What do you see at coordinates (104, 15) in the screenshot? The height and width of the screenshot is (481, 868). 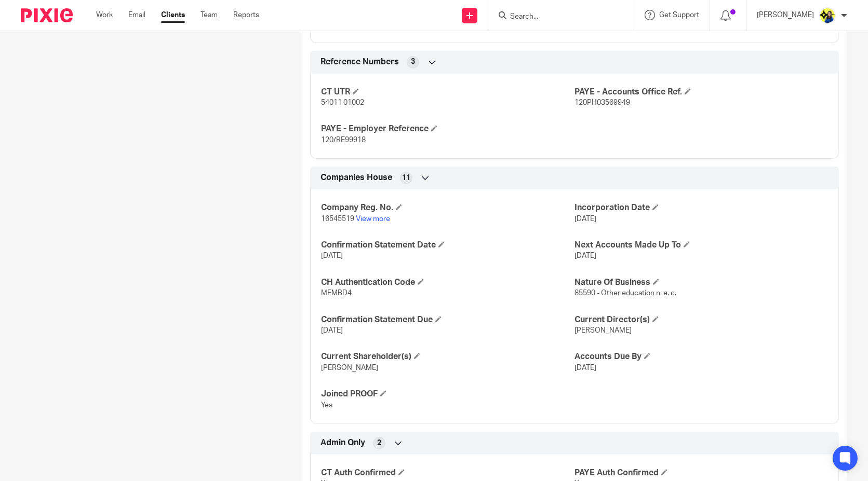 I see `a: Work` at bounding box center [104, 15].